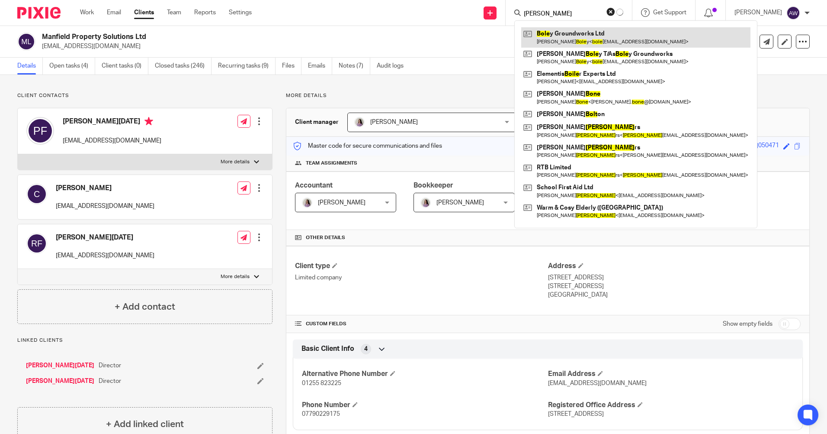 Image resolution: width=827 pixels, height=434 pixels. What do you see at coordinates (30, 66) in the screenshot?
I see `a: Details` at bounding box center [30, 66].